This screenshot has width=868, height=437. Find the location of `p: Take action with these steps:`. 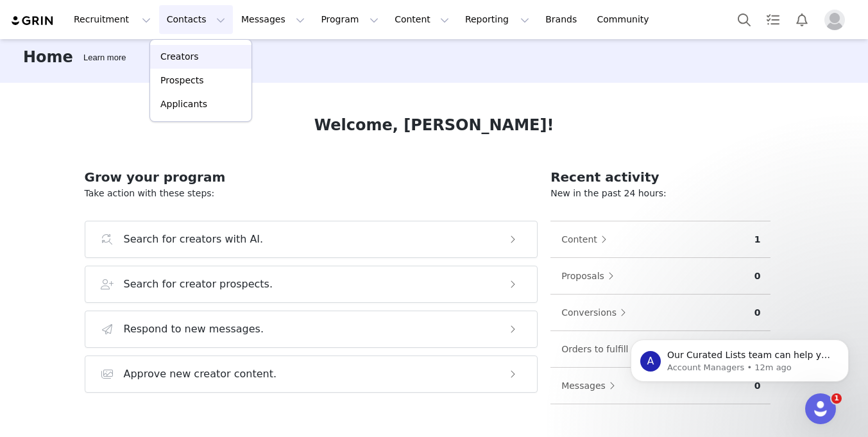

p: Take action with these steps: is located at coordinates (311, 193).